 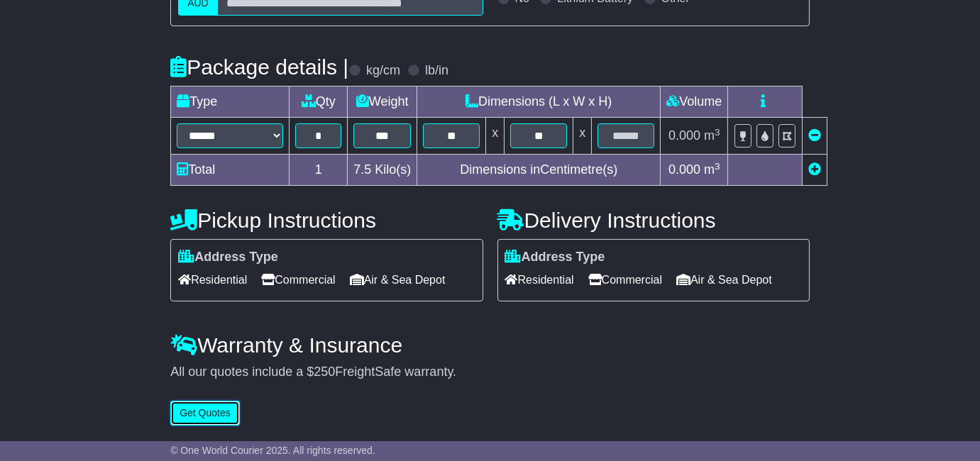 I want to click on td: Kilo(s), so click(x=382, y=170).